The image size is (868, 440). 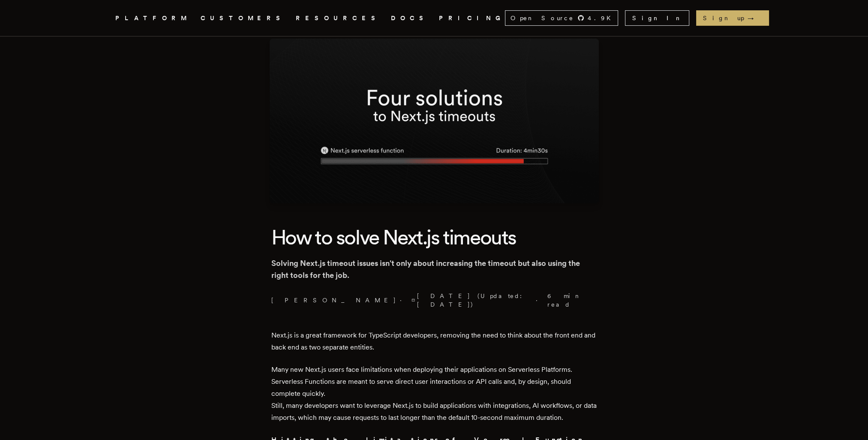 What do you see at coordinates (434, 270) in the screenshot?
I see `p: Solving Next.js timeout issues isn't only about increasing the timeout but also using the right t...` at bounding box center [434, 270].